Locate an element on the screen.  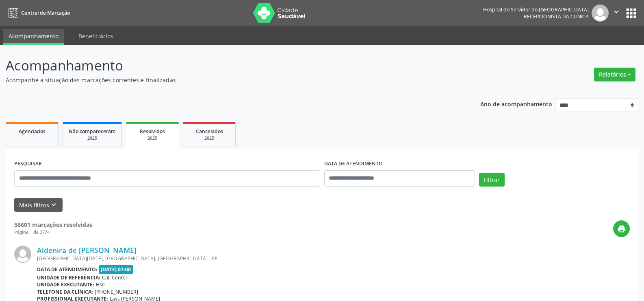
span: Central de Marcação is located at coordinates (46, 12).